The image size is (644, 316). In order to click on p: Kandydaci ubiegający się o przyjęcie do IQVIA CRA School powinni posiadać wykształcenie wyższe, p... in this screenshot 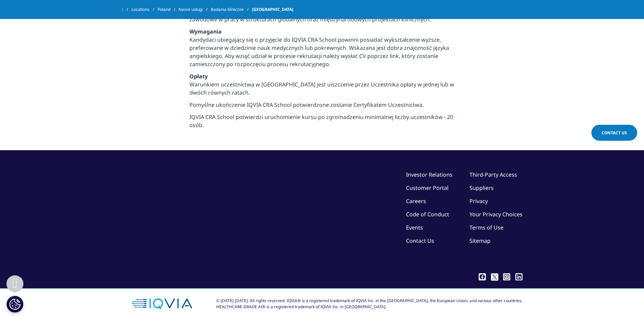, I will do `click(321, 50)`.